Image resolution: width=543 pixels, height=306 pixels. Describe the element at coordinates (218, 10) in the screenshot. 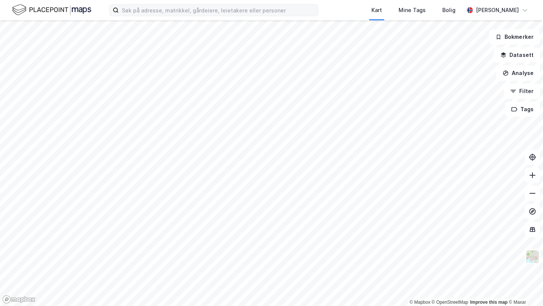

I see `input: Søk på adresse, matrikkel, gårdeiere, leietakere eller personer` at that location.